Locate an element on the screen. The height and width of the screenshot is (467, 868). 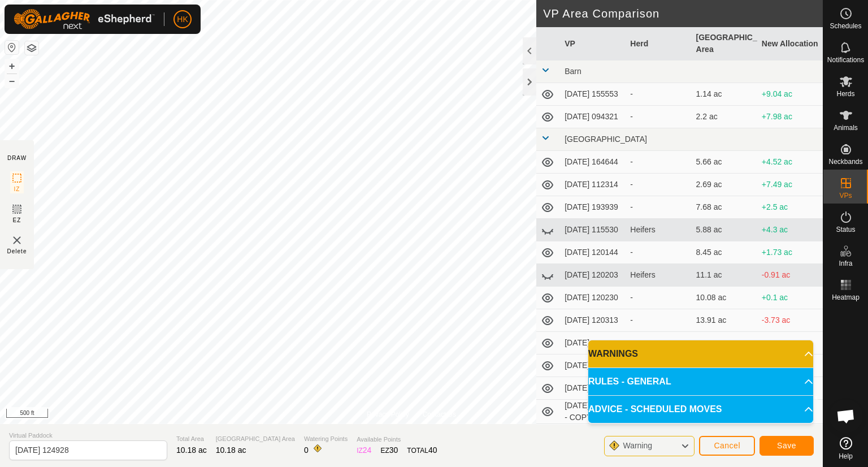
td: 1.14 ac is located at coordinates (725, 94).